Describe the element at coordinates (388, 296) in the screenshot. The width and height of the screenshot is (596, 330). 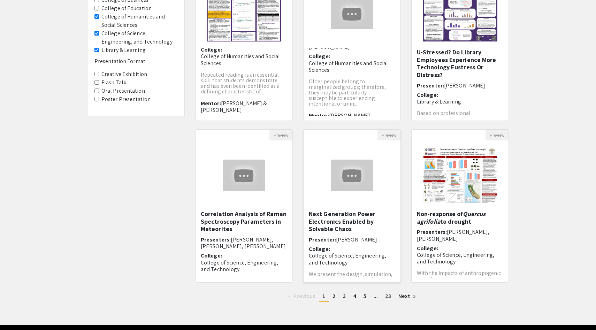
I see `span: 23` at that location.